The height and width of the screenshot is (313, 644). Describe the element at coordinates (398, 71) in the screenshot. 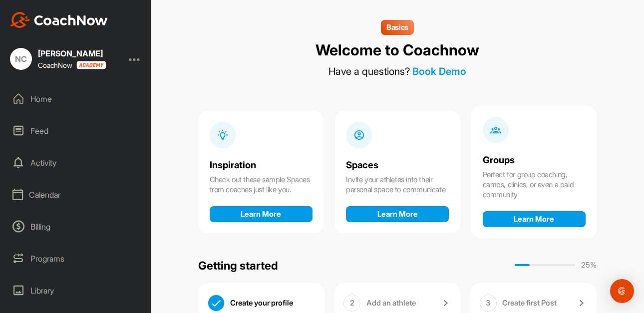

I see `div: Have a questions?` at that location.